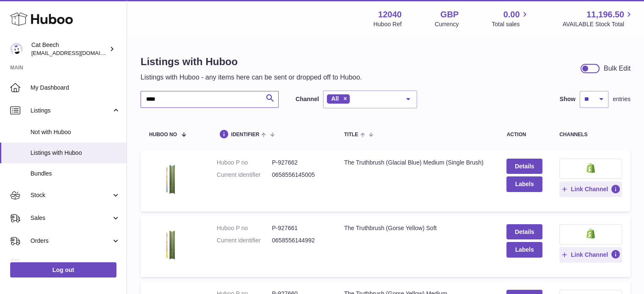 The image size is (644, 294). What do you see at coordinates (605, 14) in the screenshot?
I see `span: 11,196.50` at bounding box center [605, 14].